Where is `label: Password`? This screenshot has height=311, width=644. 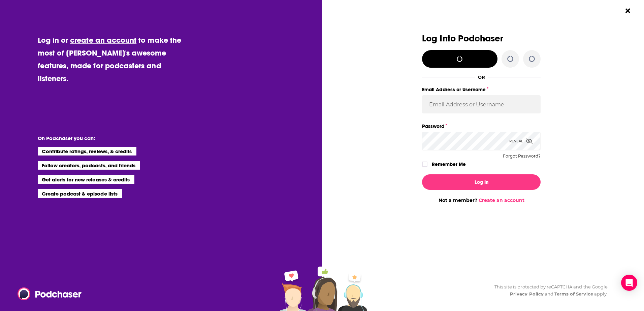 label: Password is located at coordinates (481, 126).